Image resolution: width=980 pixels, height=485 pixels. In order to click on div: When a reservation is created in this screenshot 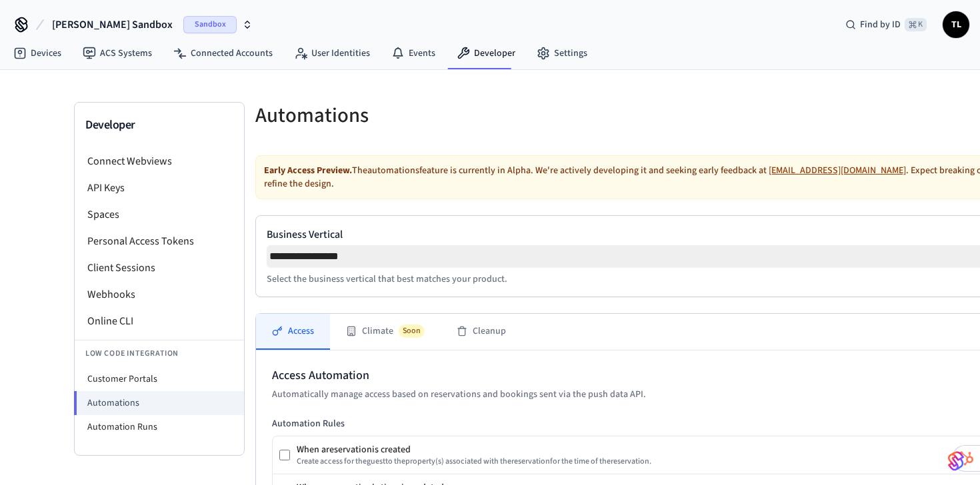, I will do `click(474, 450)`.